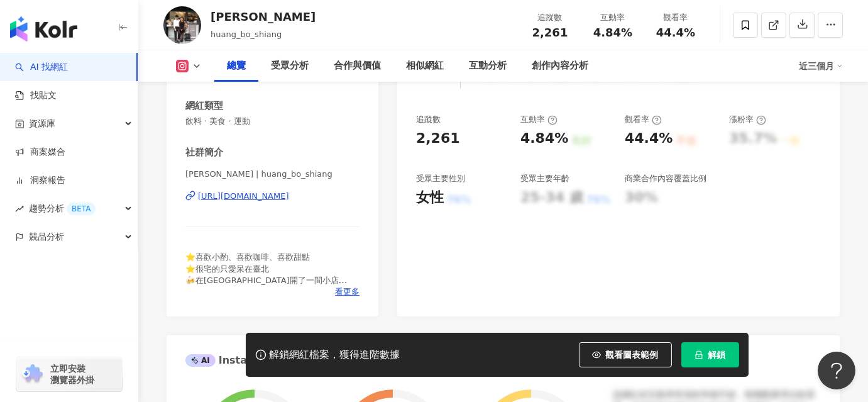  What do you see at coordinates (246, 34) in the screenshot?
I see `span: huang_bo_shiang` at bounding box center [246, 34].